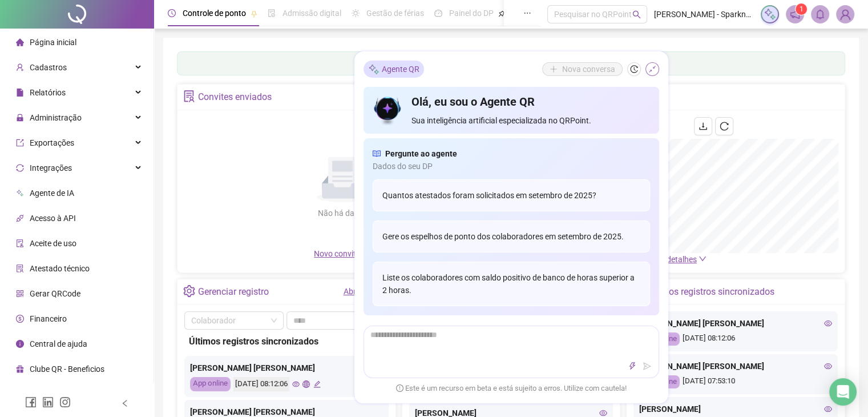 This screenshot has height=417, width=868. I want to click on span: Aceite de uso, so click(53, 243).